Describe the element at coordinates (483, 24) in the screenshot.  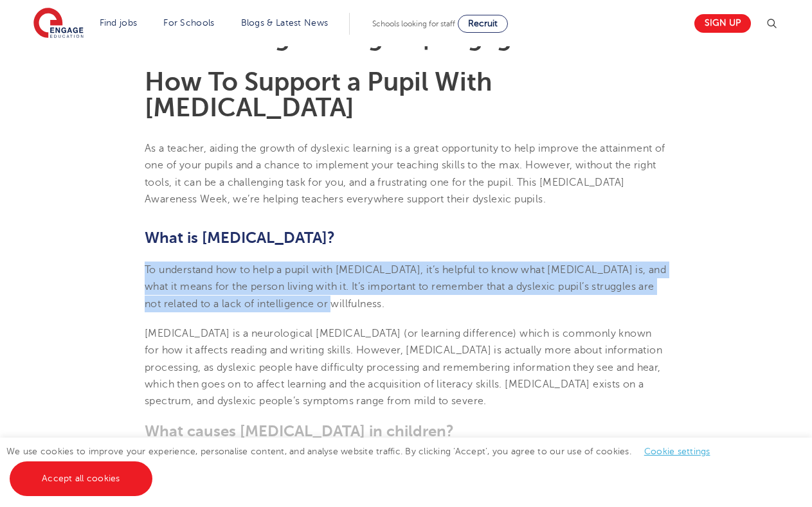
I see `a: Recruit` at that location.